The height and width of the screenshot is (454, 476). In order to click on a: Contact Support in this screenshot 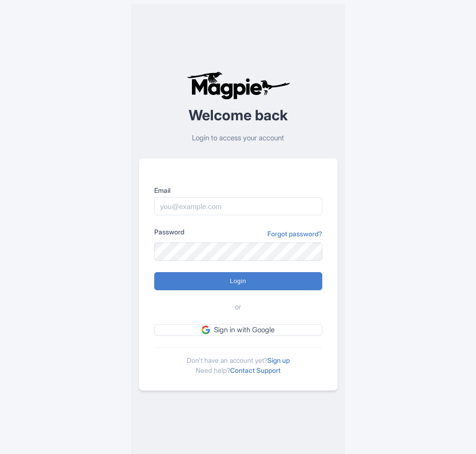, I will do `click(255, 370)`.